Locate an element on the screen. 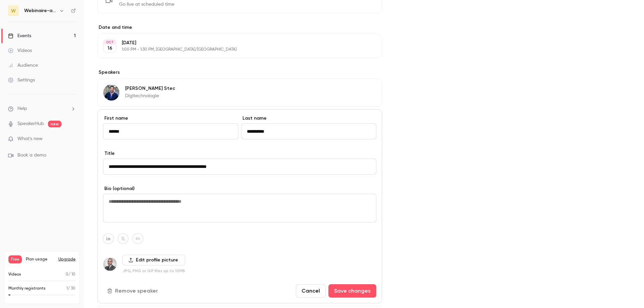  span: Free is located at coordinates (15, 259).